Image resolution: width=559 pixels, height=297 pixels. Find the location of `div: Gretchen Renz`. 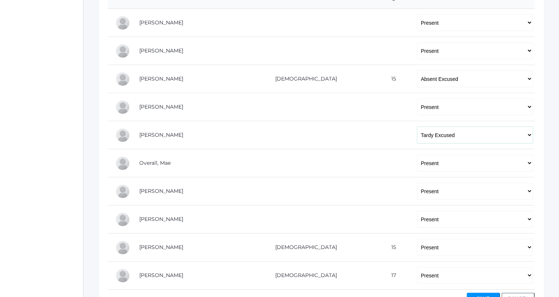

div: Gretchen Renz is located at coordinates (123, 219).